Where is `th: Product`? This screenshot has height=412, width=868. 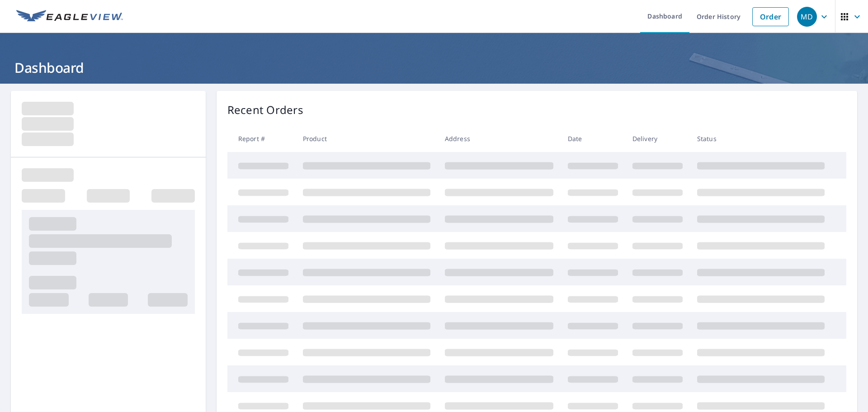 th: Product is located at coordinates (367, 138).